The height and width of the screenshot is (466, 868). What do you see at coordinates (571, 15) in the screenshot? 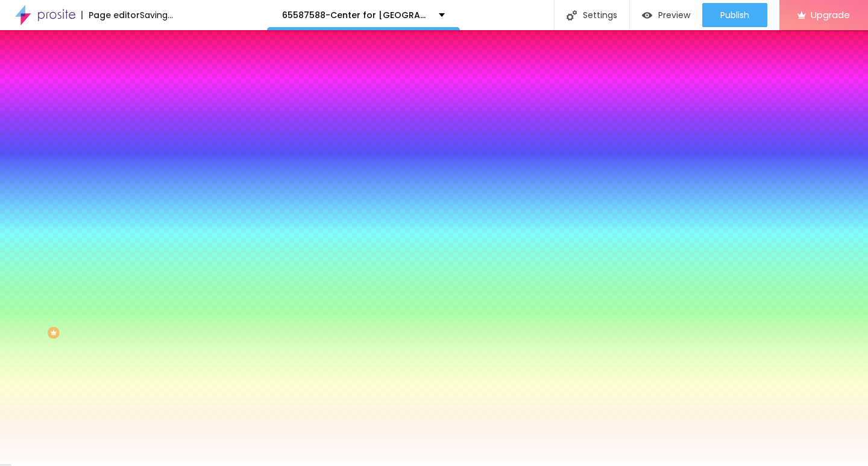
I see `img: Icone` at bounding box center [571, 15].